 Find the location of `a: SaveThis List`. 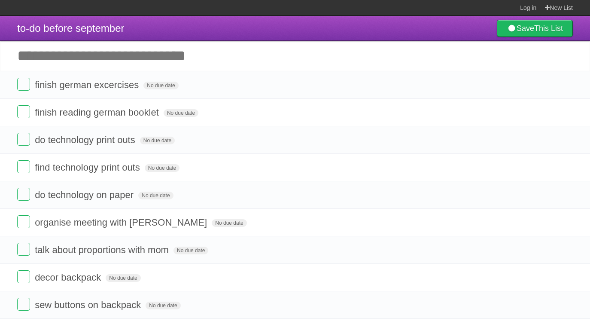

a: SaveThis List is located at coordinates (534, 28).